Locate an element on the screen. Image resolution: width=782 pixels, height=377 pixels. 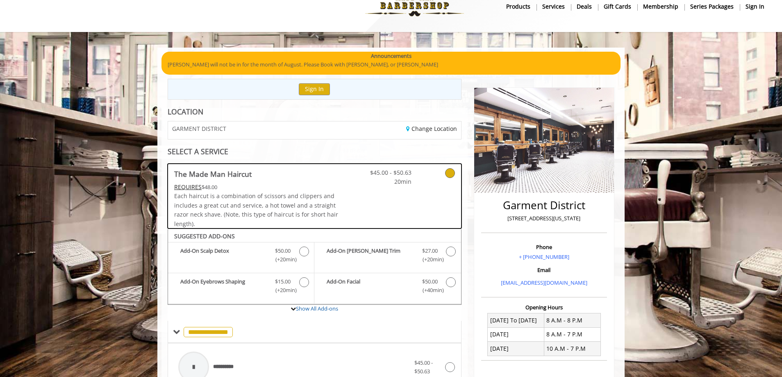
div: The Made Man Haircut Add-onS is located at coordinates (314, 266).